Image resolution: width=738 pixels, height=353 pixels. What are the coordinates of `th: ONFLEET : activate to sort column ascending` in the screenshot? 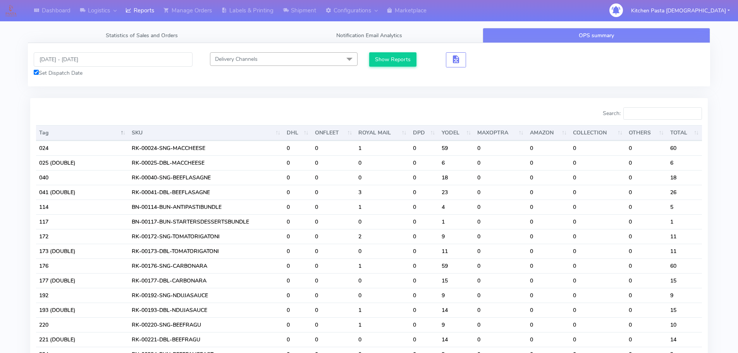 It's located at (334, 133).